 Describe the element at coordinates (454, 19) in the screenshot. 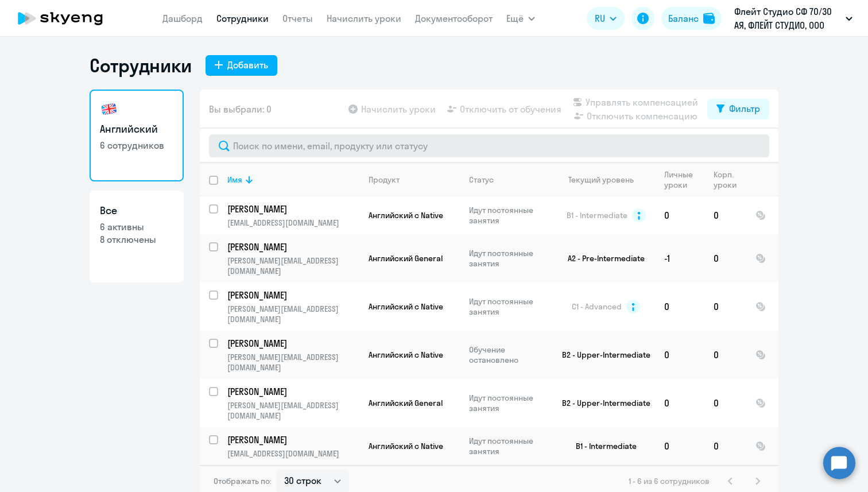

I see `a: Документооборот` at that location.